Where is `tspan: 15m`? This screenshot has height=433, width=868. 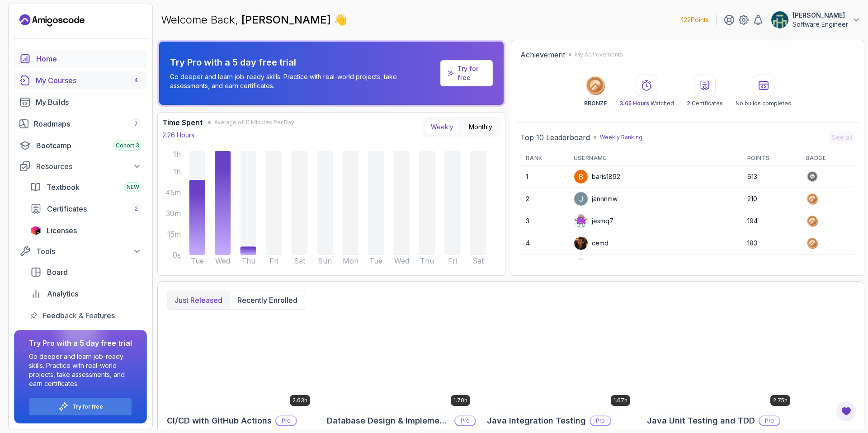
tspan: 15m is located at coordinates (174, 234).